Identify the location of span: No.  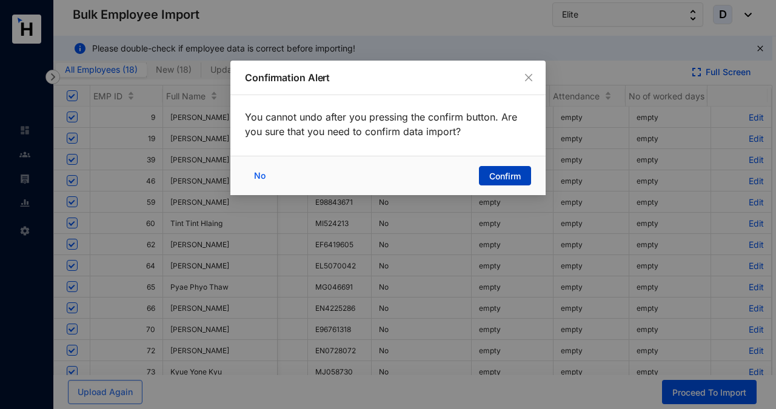
(260, 176).